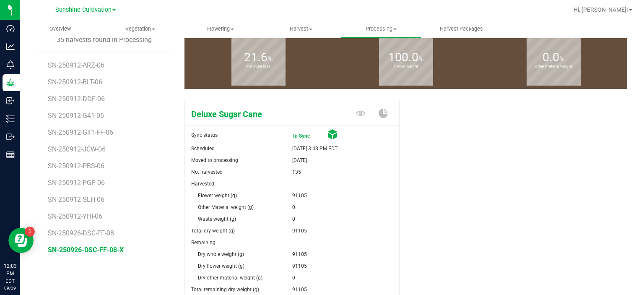  I want to click on span: SN-250912-YHI-06, so click(75, 216).